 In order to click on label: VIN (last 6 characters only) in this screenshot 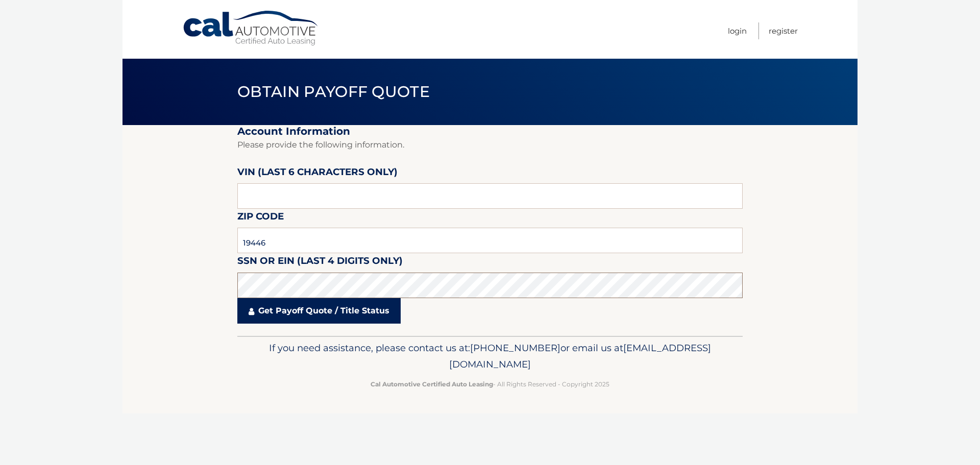, I will do `click(317, 174)`.